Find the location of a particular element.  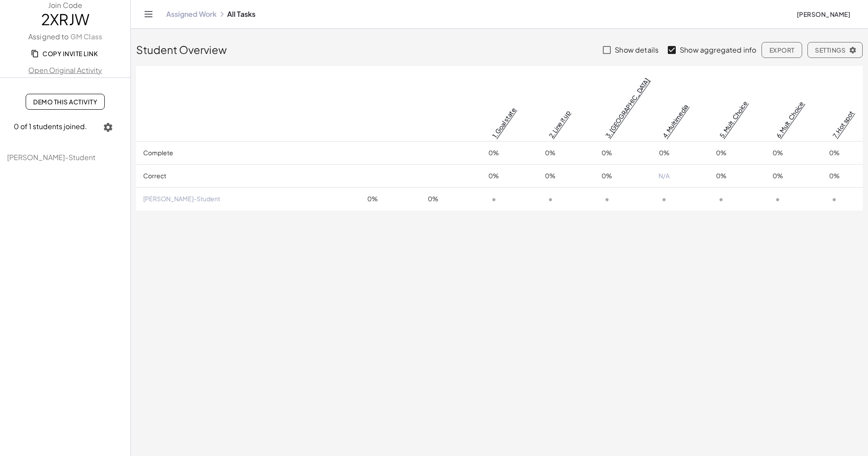

span: Demo This Activity is located at coordinates (65, 102).